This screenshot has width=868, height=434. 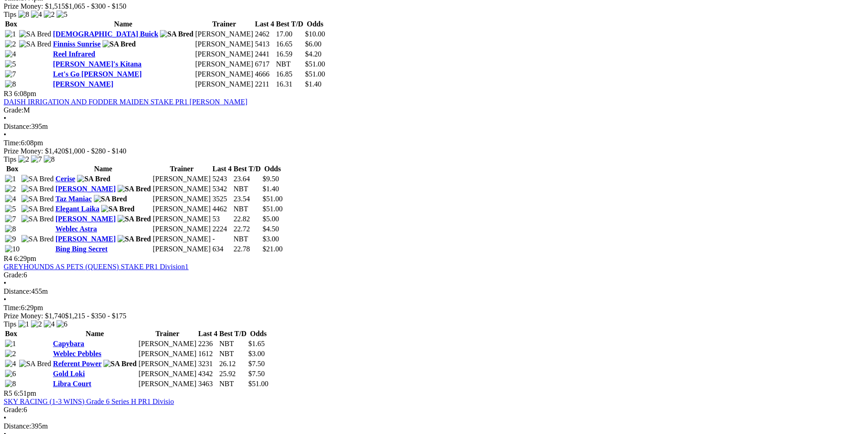 I want to click on td: 2236, so click(x=208, y=344).